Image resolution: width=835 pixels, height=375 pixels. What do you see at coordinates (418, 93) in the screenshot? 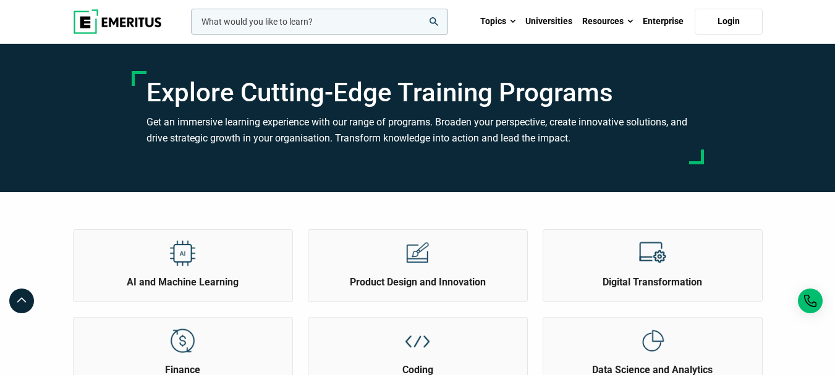
I see `h1: Explore Cutting-Edge Training Programs` at bounding box center [418, 93].